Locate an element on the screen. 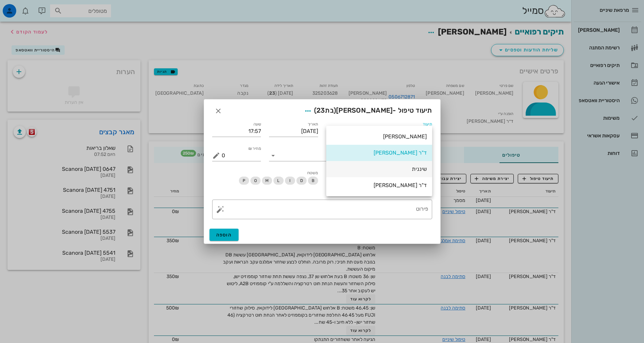 This screenshot has width=644, height=343. span: הוספה is located at coordinates (224, 235).